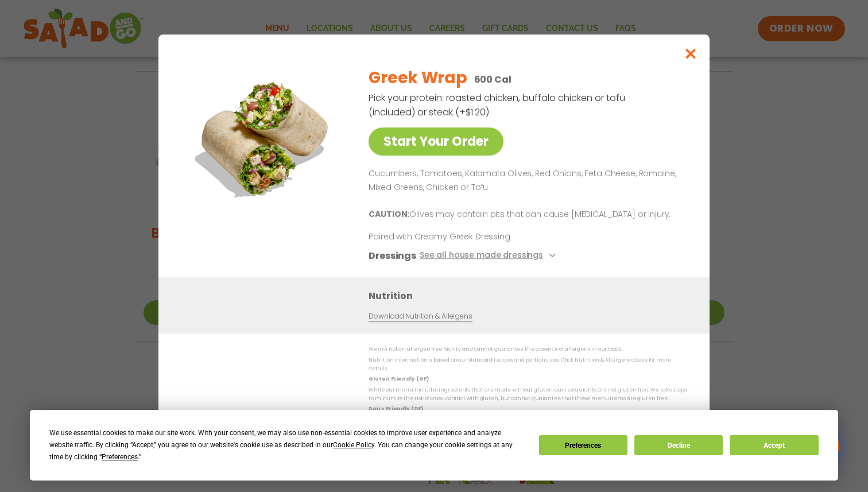  Describe the element at coordinates (436, 141) in the screenshot. I see `a: Start Your Order` at that location.